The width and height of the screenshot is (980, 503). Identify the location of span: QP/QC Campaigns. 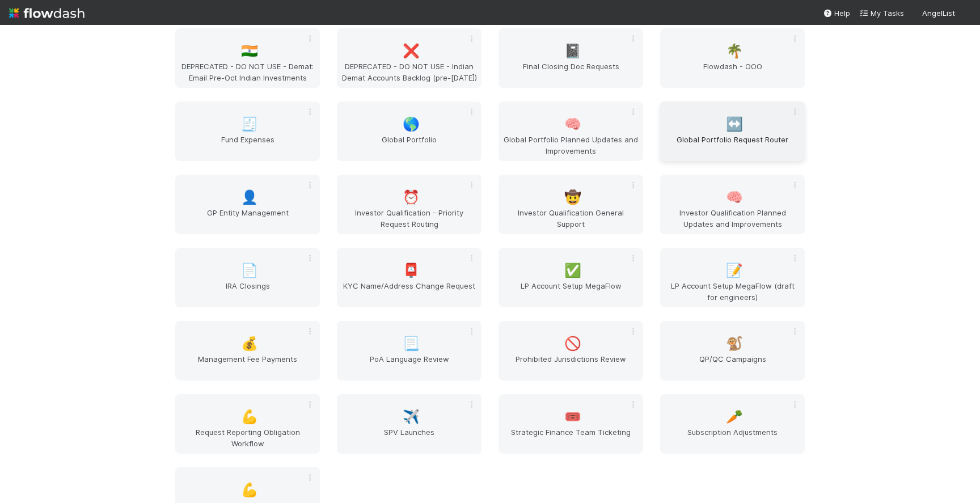
(732, 365).